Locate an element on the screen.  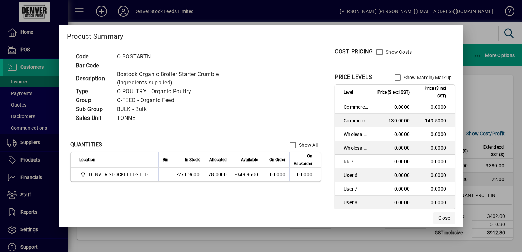
button: Close is located at coordinates (444, 218).